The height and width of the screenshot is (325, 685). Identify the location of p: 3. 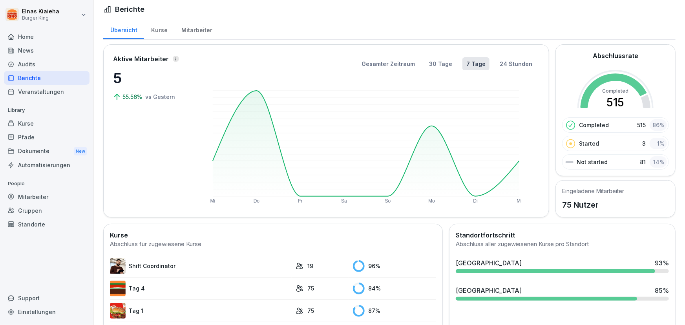
(644, 143).